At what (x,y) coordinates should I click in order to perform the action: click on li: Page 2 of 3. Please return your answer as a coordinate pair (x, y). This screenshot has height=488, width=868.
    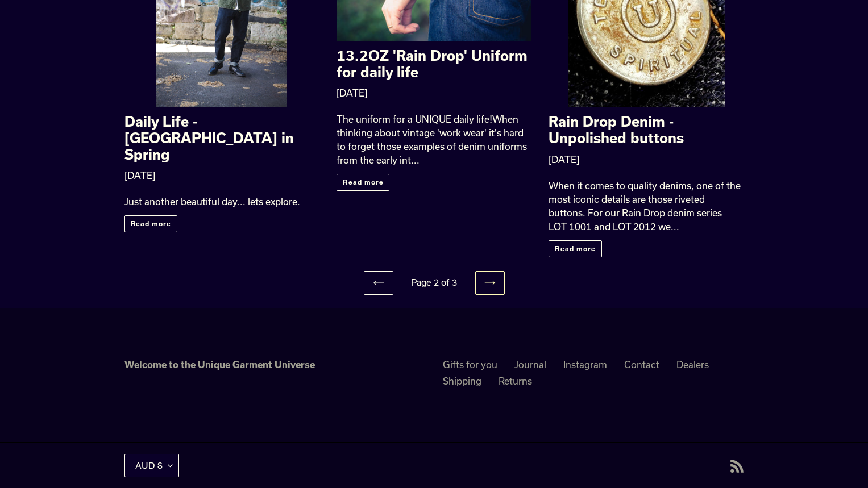
    Looking at the image, I should click on (434, 282).